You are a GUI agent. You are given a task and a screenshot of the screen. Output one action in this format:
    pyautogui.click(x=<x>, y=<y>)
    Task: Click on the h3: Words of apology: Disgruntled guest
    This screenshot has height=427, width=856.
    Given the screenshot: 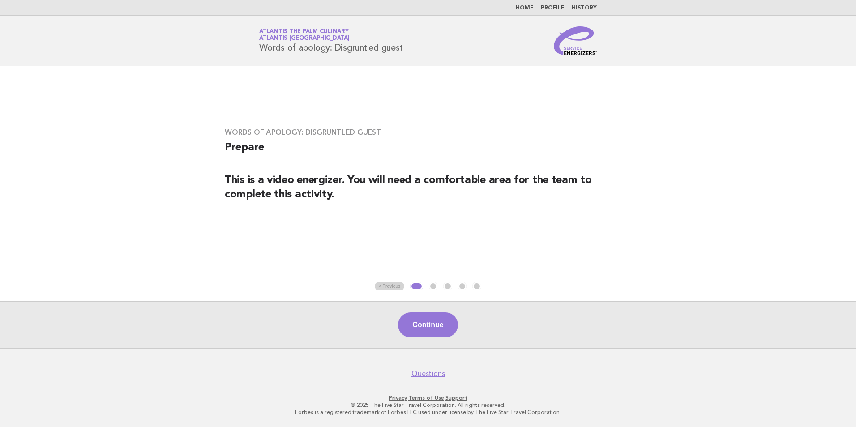 What is the action you would take?
    pyautogui.click(x=428, y=133)
    